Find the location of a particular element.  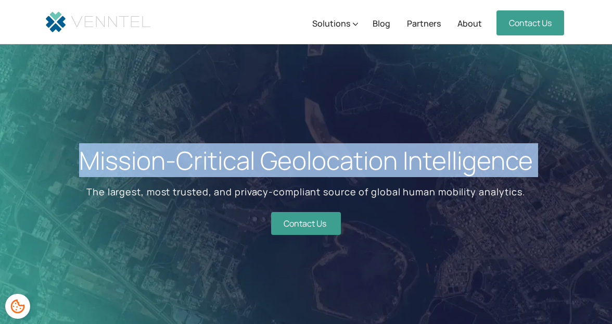

a: Partners is located at coordinates (424, 23).